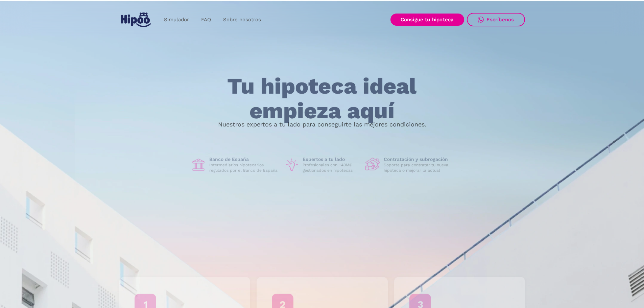  I want to click on div: Escríbenos, so click(500, 19).